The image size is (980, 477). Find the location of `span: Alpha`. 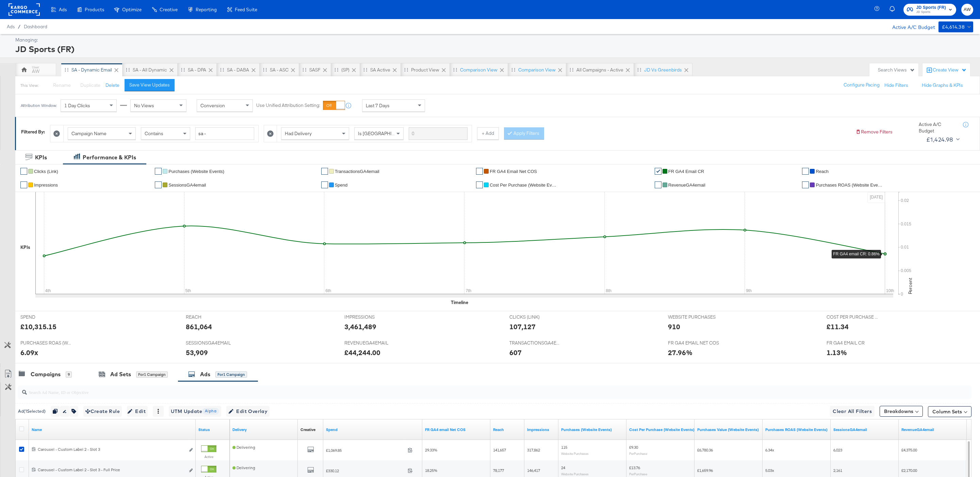

span: Alpha is located at coordinates (211, 411).